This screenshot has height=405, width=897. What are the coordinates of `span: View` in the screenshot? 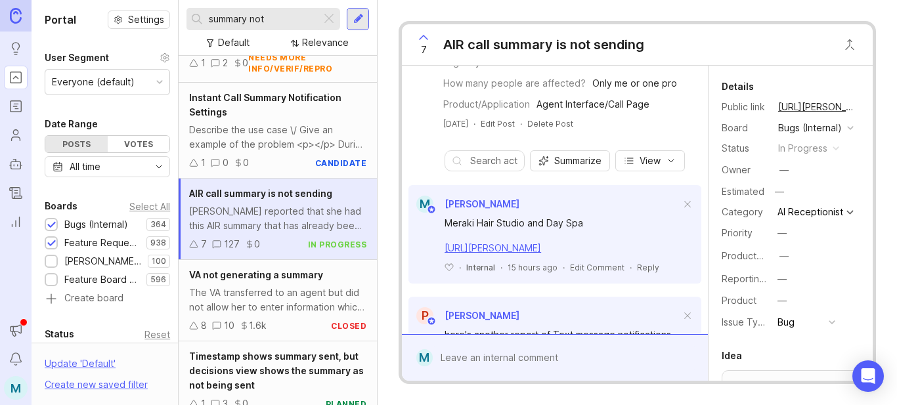 It's located at (650, 161).